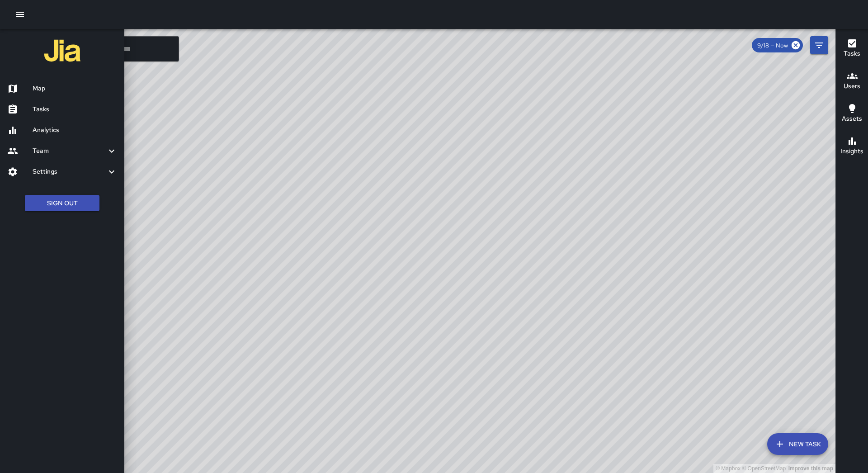 The height and width of the screenshot is (473, 868). What do you see at coordinates (69, 172) in the screenshot?
I see `h6: Settings` at bounding box center [69, 172].